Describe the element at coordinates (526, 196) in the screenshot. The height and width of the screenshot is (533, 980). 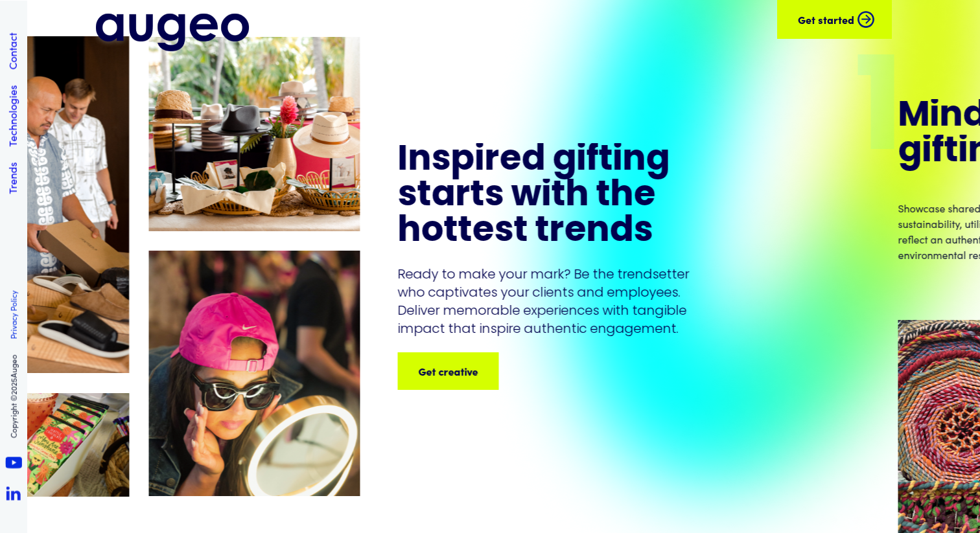
I see `div: w` at that location.